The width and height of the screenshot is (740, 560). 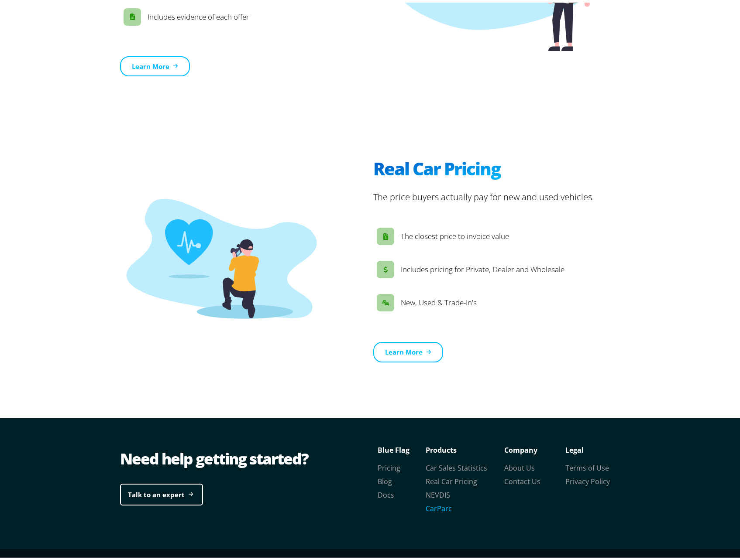 I want to click on a: NEVDIS, so click(x=438, y=492).